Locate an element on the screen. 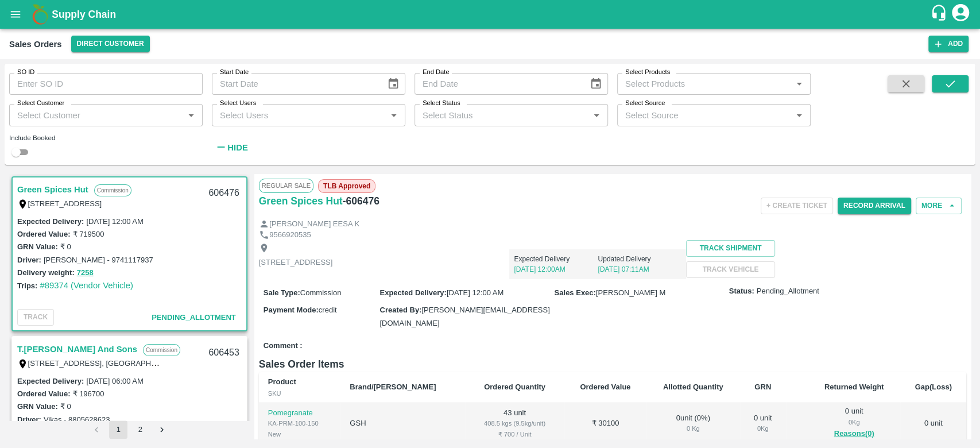  div: account of current user is located at coordinates (961, 14).